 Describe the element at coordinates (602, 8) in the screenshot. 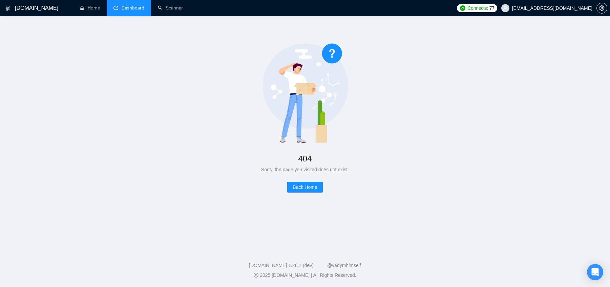

I see `a: setting` at that location.